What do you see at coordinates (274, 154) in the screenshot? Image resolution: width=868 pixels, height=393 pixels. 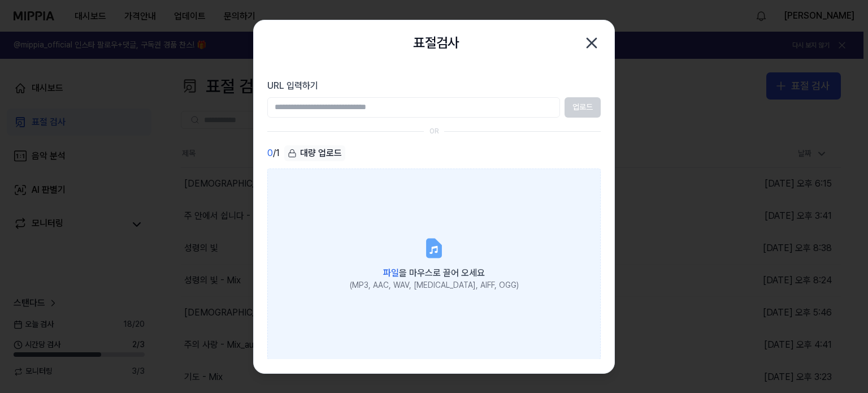 I see `div: / 1` at bounding box center [274, 154].